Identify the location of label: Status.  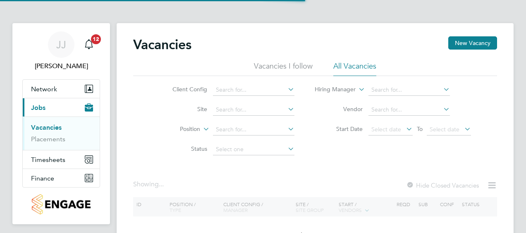
(183, 149).